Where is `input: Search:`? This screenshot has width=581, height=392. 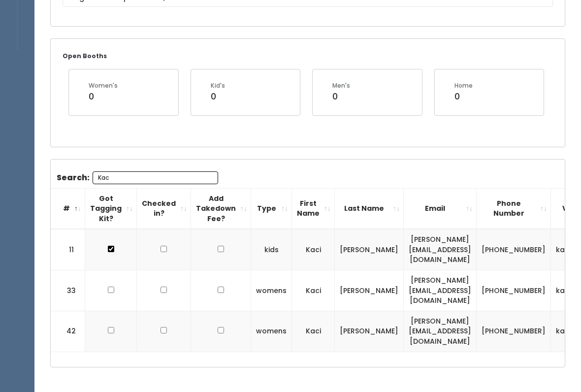 input: Search: is located at coordinates (155, 178).